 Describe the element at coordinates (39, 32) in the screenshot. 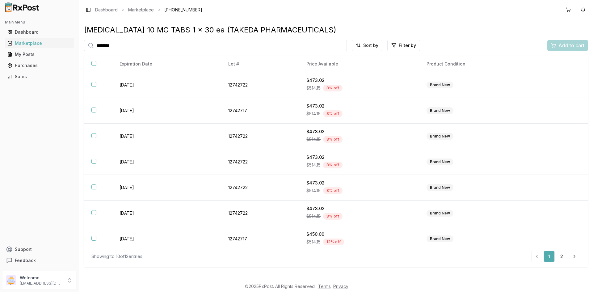

I see `div: Dashboard` at that location.